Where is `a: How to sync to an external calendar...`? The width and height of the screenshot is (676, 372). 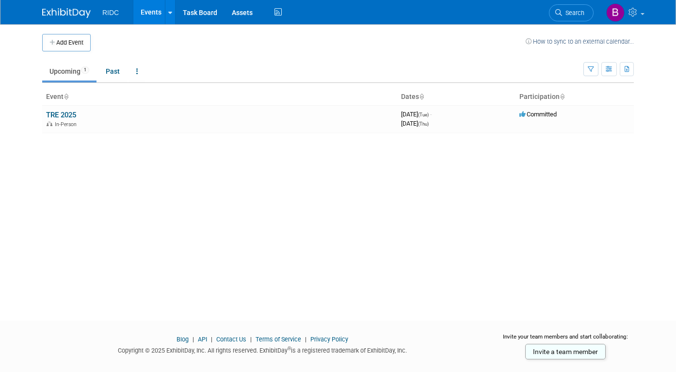 a: How to sync to an external calendar... is located at coordinates (579, 41).